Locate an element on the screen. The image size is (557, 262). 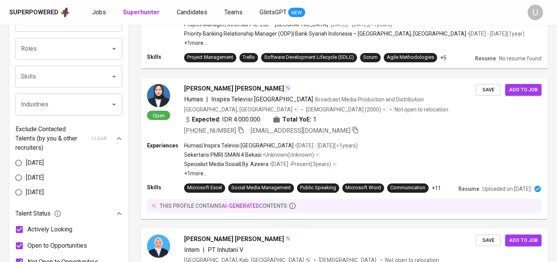
div: (2000) is located at coordinates (346, 110).